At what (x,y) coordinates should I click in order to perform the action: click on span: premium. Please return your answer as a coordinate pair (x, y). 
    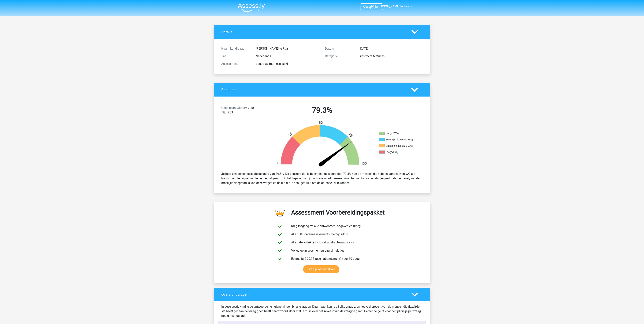
    Looking at the image, I should click on (375, 6).